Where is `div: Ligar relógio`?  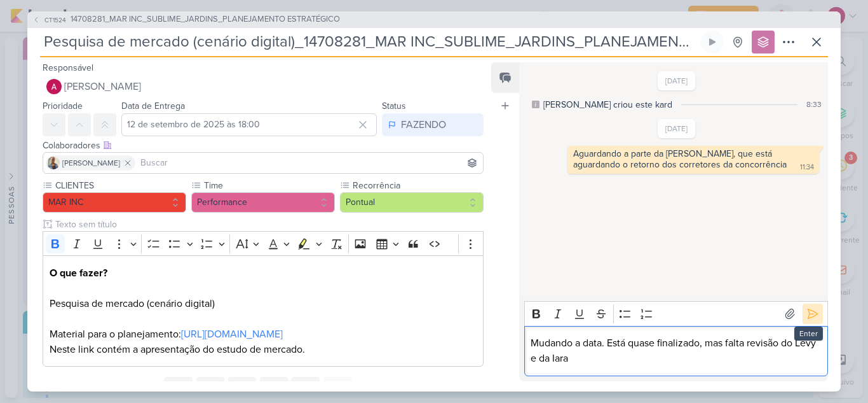 div: Ligar relógio is located at coordinates (712, 42).